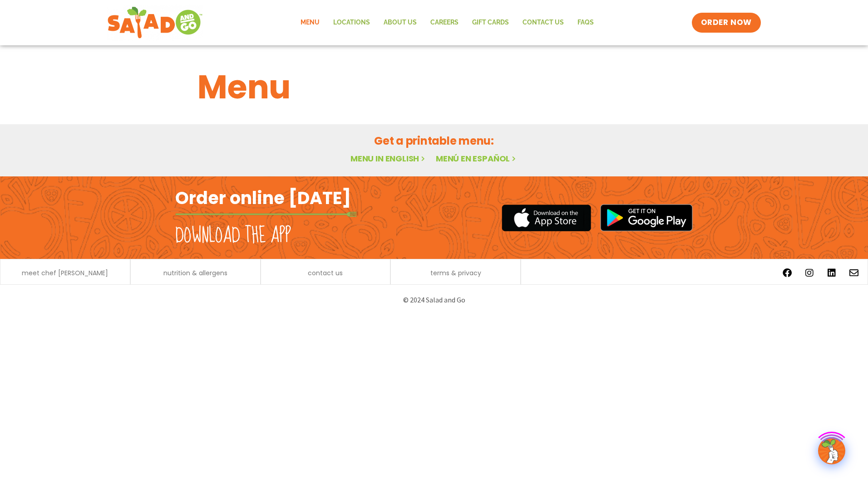  I want to click on a: contact us, so click(325, 273).